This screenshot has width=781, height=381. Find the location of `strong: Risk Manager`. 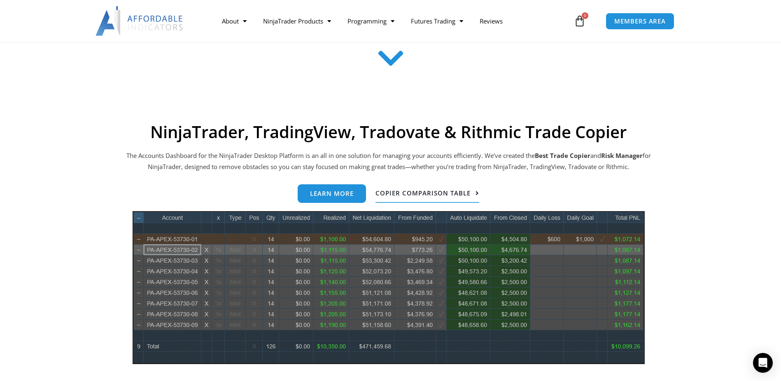

strong: Risk Manager is located at coordinates (622, 155).